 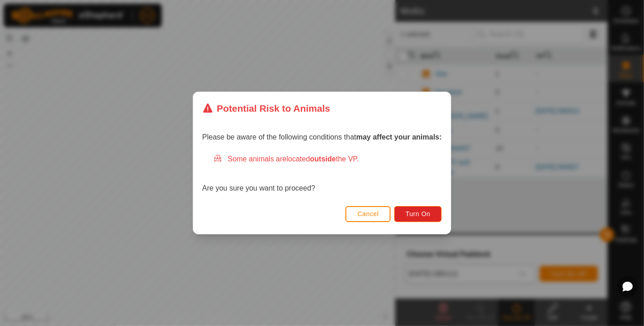 What do you see at coordinates (418, 214) in the screenshot?
I see `button: Turn On` at bounding box center [418, 214].